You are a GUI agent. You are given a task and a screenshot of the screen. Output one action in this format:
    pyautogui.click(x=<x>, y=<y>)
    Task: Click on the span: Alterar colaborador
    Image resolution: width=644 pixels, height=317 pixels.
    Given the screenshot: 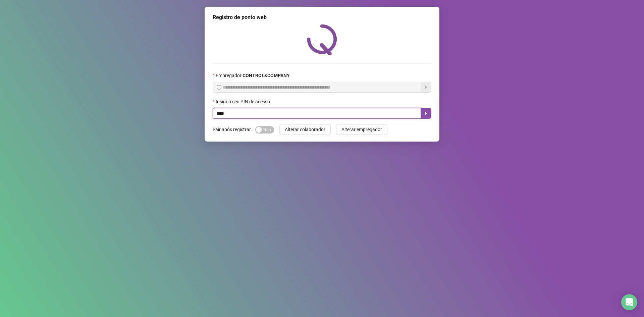 What is the action you would take?
    pyautogui.click(x=305, y=129)
    